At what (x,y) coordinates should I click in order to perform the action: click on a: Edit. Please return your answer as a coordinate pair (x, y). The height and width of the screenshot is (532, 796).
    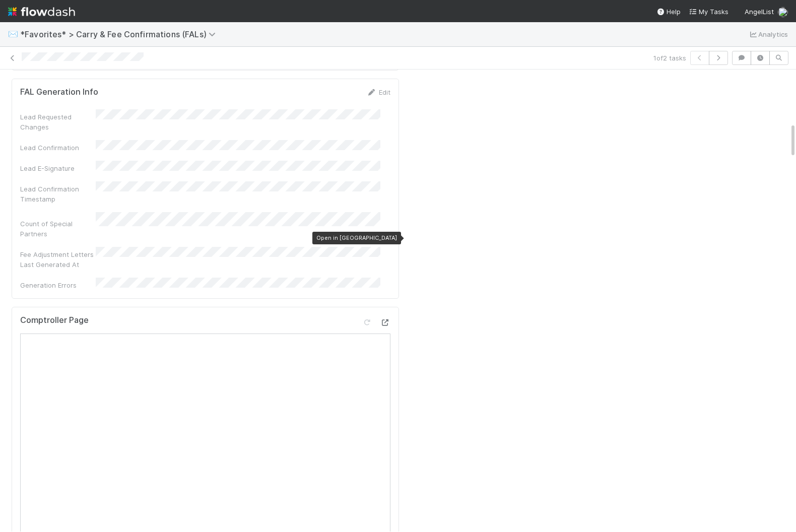
    Looking at the image, I should click on (379, 92).